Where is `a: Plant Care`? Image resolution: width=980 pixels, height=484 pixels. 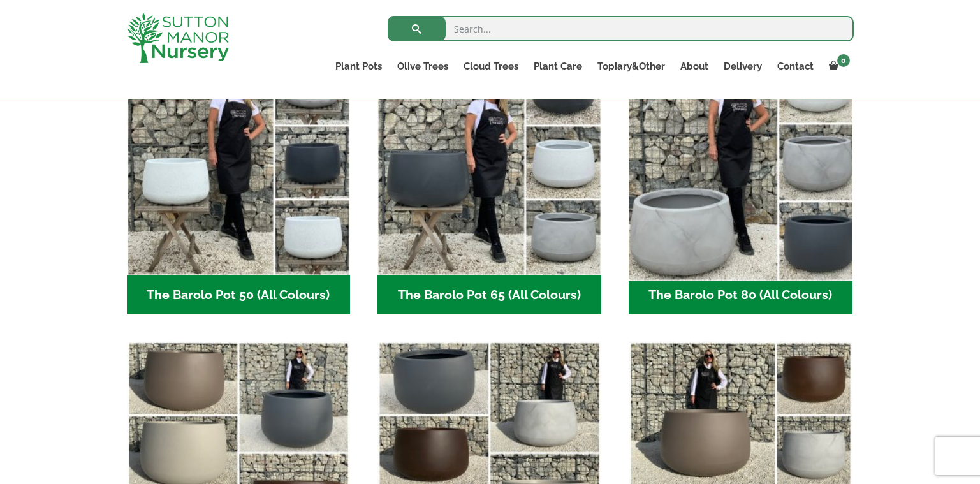 a: Plant Care is located at coordinates (558, 66).